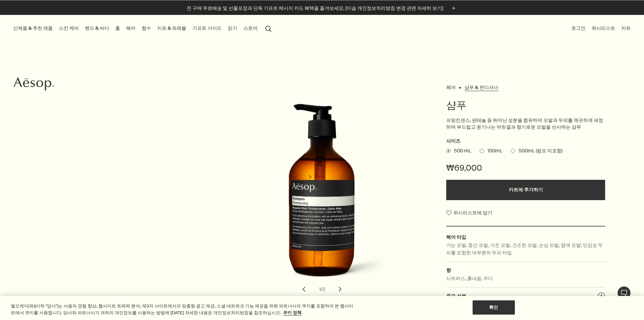  What do you see at coordinates (34, 85) in the screenshot?
I see `a: Aesop` at bounding box center [34, 85].